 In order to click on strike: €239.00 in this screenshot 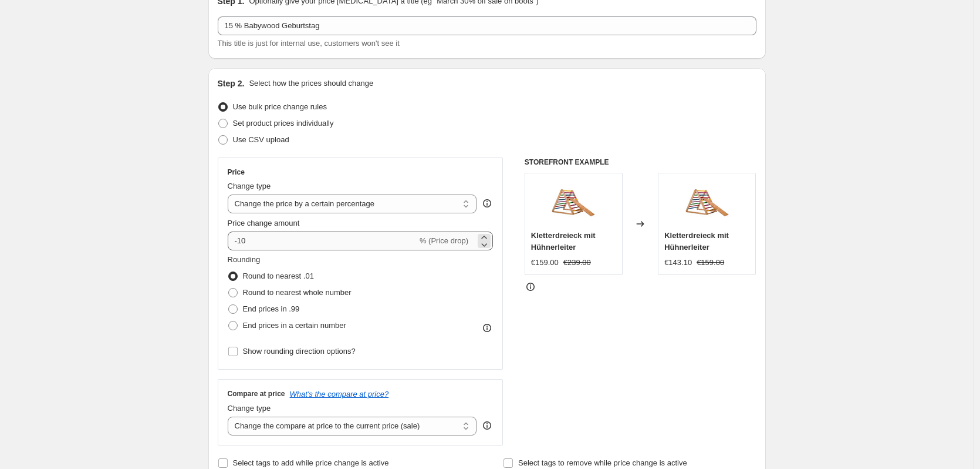, I will do `click(577, 263)`.